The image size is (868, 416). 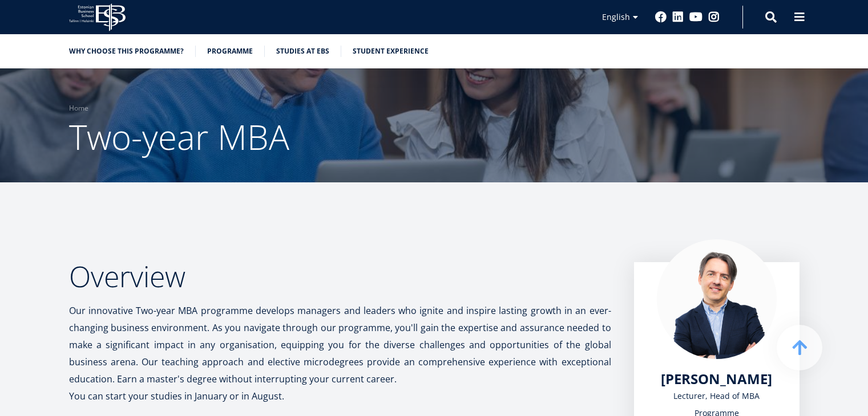 I want to click on a: Facebook, so click(x=661, y=17).